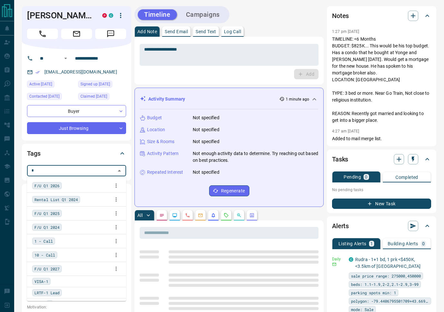 This screenshot has height=312, width=444. Describe the element at coordinates (382, 159) in the screenshot. I see `div: Tasks` at that location.